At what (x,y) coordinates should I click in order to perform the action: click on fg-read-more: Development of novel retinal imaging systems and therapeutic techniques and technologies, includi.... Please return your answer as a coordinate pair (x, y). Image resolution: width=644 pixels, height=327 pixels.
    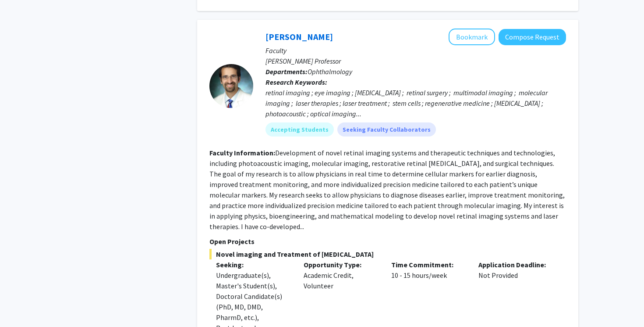
    Looking at the image, I should click on (387, 189).